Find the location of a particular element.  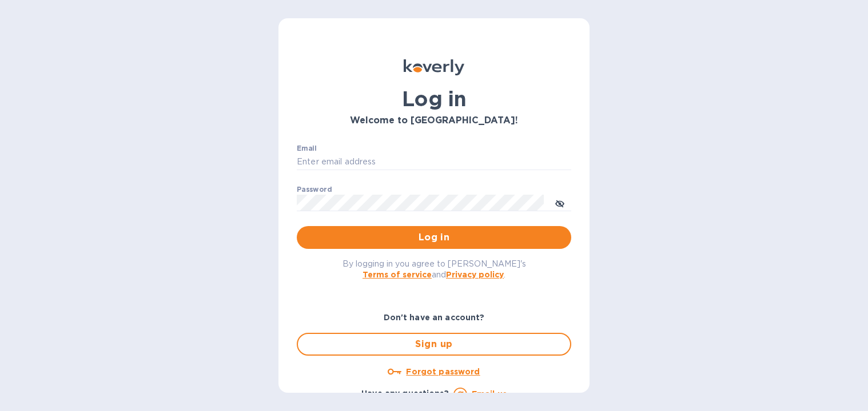

button: Sign up is located at coordinates (434, 344).